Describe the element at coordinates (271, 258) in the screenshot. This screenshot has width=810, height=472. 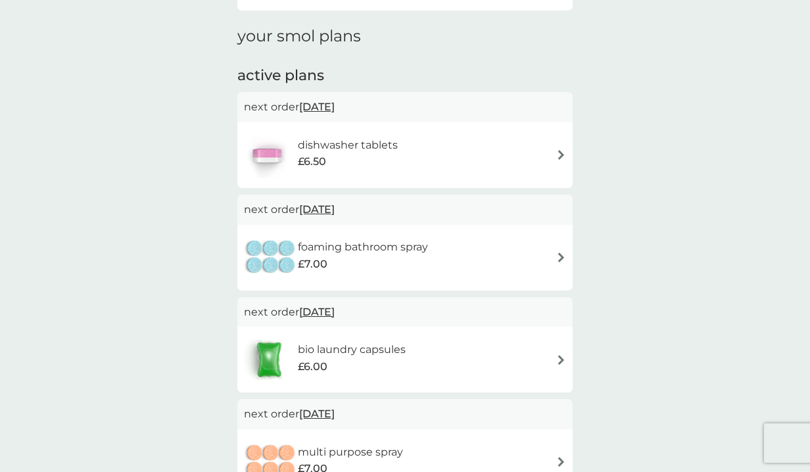
I see `img: foaming bathroom spray` at that location.